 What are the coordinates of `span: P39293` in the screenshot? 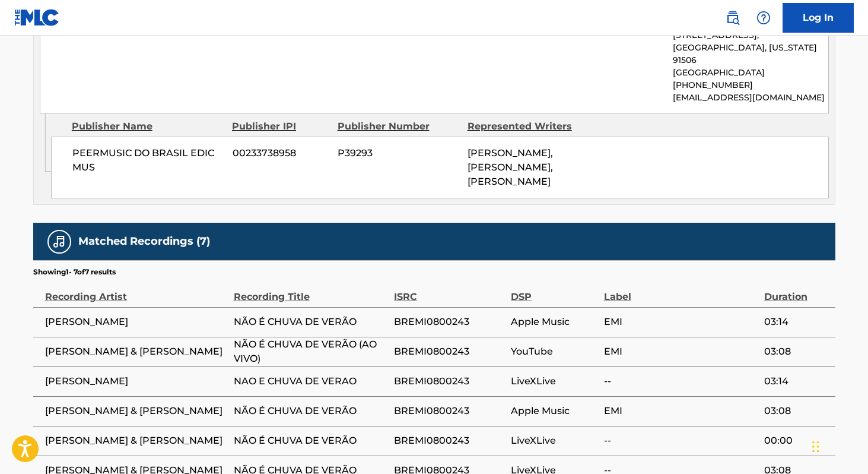 It's located at (398, 153).